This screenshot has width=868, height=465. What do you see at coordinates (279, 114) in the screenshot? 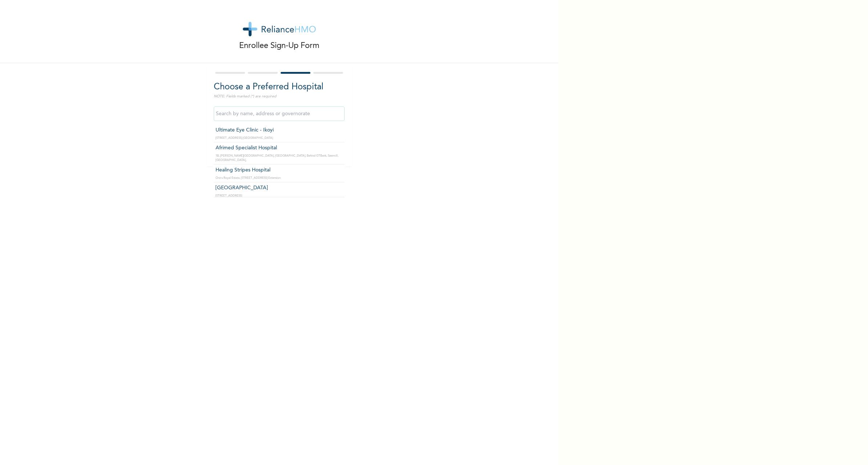
I see `input: Search by name, address or governorate` at bounding box center [279, 114].